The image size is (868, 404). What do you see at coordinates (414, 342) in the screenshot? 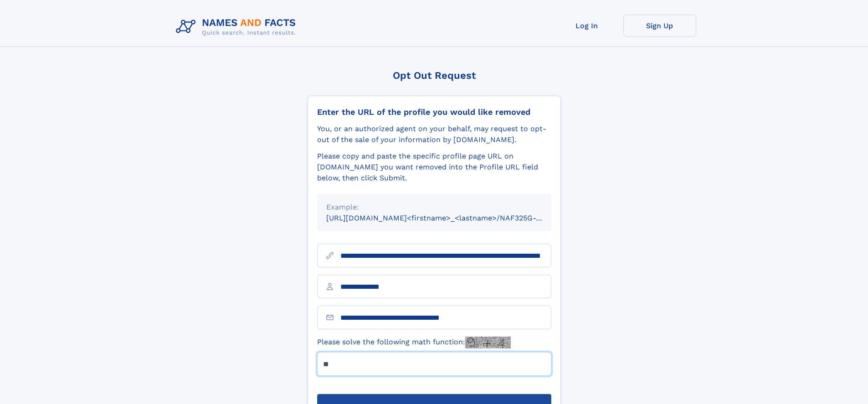
I see `label: Please solve the following math function:` at bounding box center [414, 342].